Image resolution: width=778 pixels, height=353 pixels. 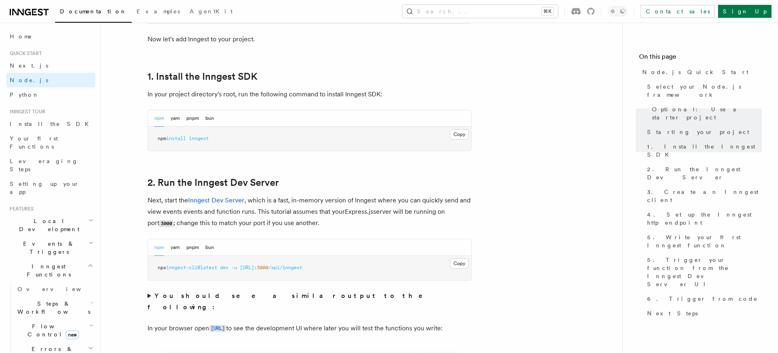 What do you see at coordinates (51, 36) in the screenshot?
I see `a: Home` at bounding box center [51, 36].